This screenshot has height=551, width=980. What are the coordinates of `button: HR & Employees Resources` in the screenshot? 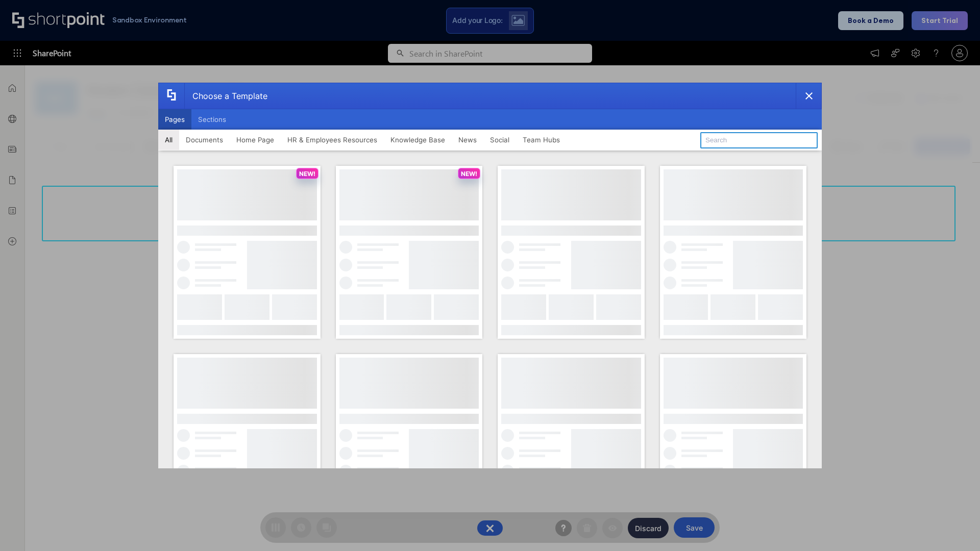 It's located at (332, 139).